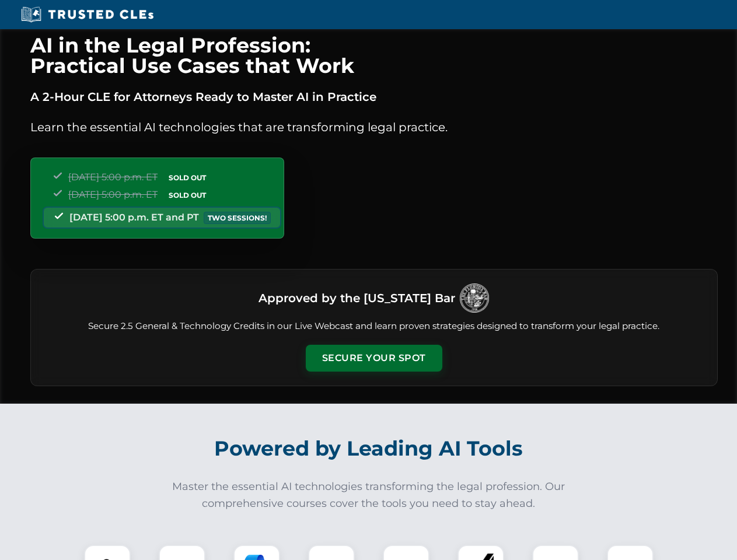  What do you see at coordinates (369, 495) in the screenshot?
I see `p: Master the essential AI technologies transforming the legal profession. Our comprehensive courses...` at bounding box center [369, 495].